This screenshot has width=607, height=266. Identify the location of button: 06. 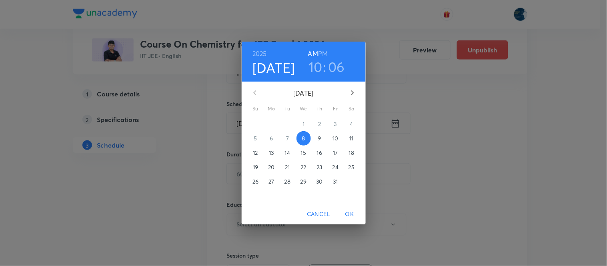
(336, 67).